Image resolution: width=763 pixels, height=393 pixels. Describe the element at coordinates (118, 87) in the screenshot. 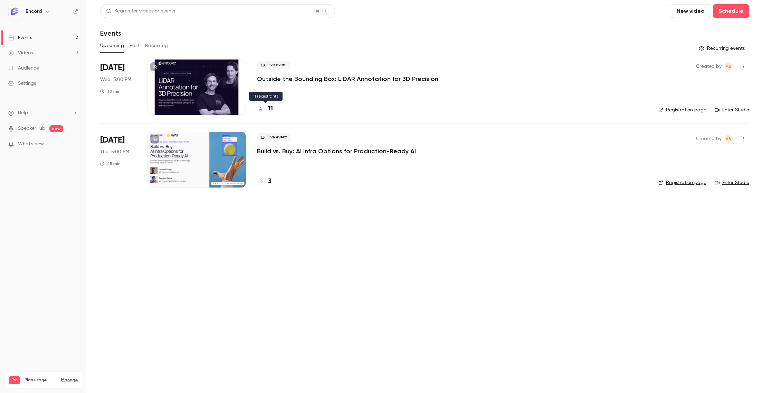

I see `div: Aug 20 Wed, 5:00 PM (Europe/London)` at that location.